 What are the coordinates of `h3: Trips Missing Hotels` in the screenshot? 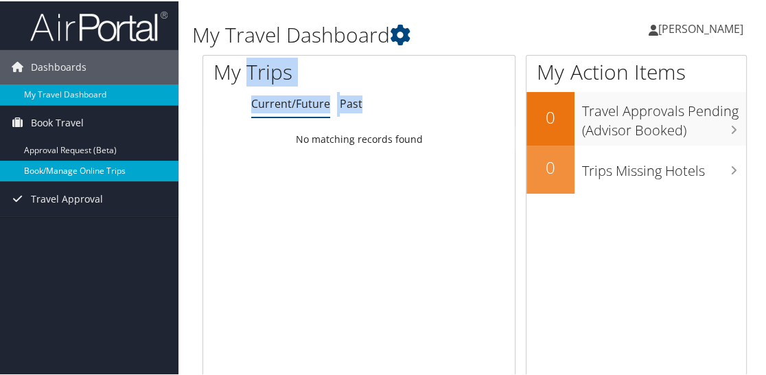 It's located at (664, 166).